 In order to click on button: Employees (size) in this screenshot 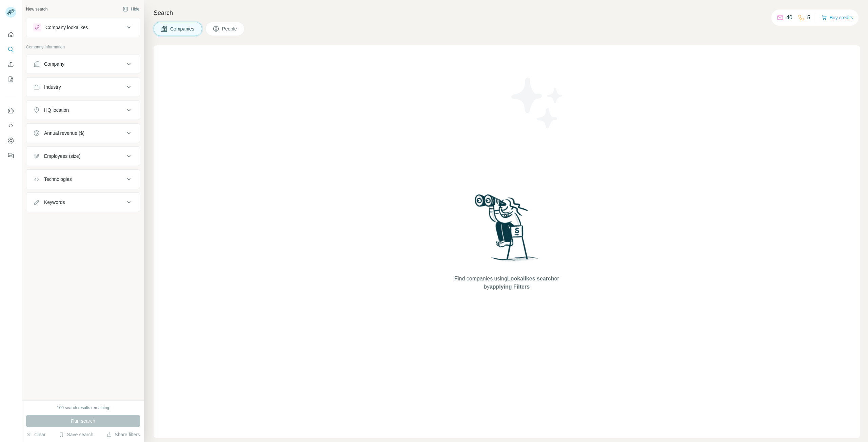, I will do `click(83, 156)`.